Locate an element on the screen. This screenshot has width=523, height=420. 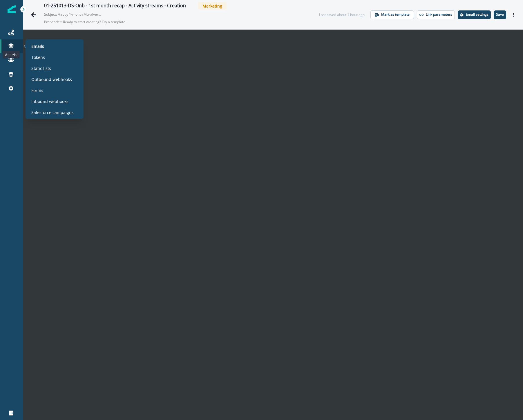
img: Inflection is located at coordinates (12, 9).